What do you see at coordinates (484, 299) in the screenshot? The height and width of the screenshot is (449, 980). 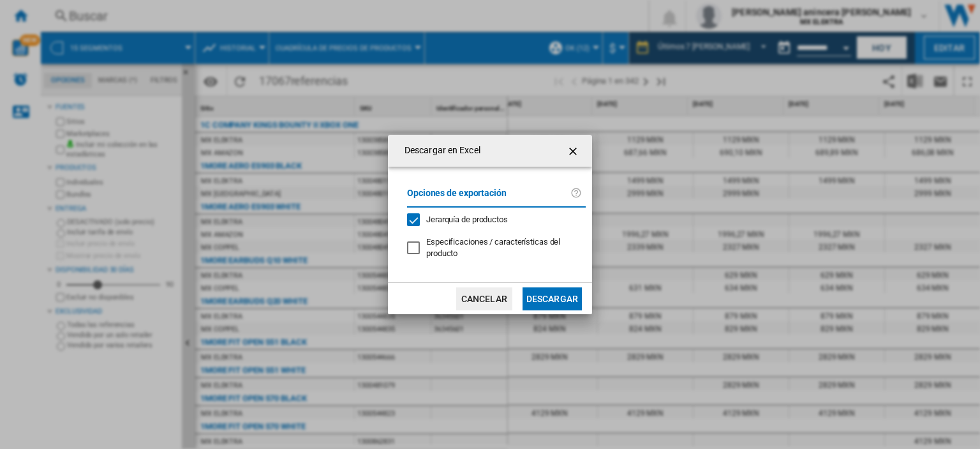 I see `button: Cancelar` at bounding box center [484, 299].